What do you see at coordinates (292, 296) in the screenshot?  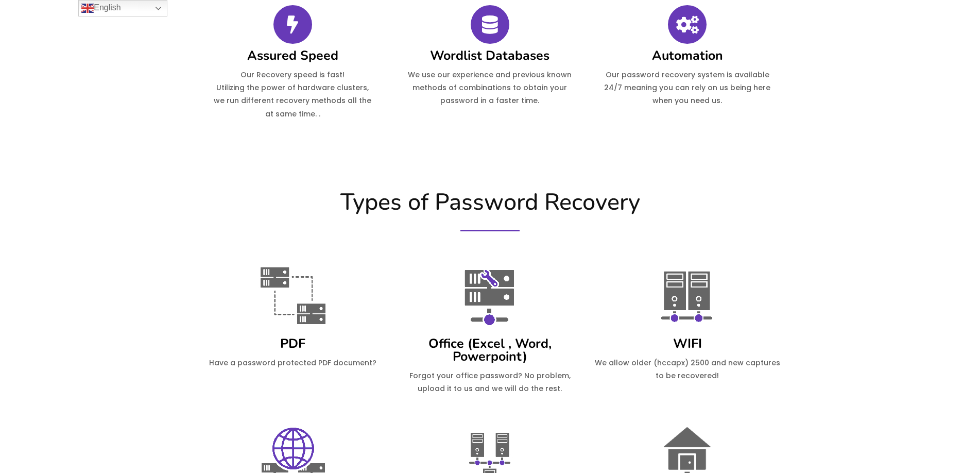 I see `img: icon4` at bounding box center [292, 296].